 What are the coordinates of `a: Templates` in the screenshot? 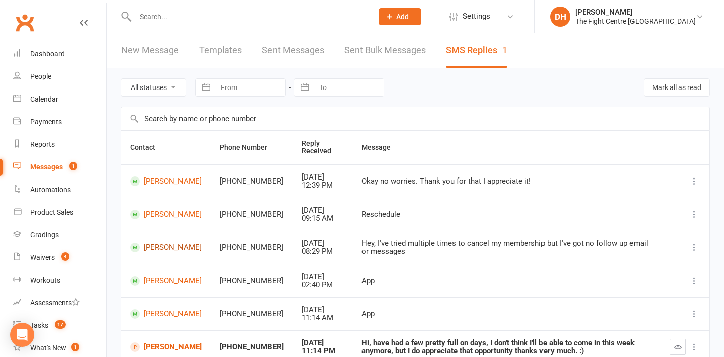 It's located at (220, 50).